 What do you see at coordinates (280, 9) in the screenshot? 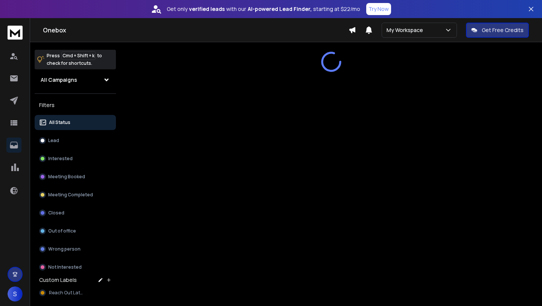
I see `strong: AI-powered Lead Finder,` at bounding box center [280, 9].